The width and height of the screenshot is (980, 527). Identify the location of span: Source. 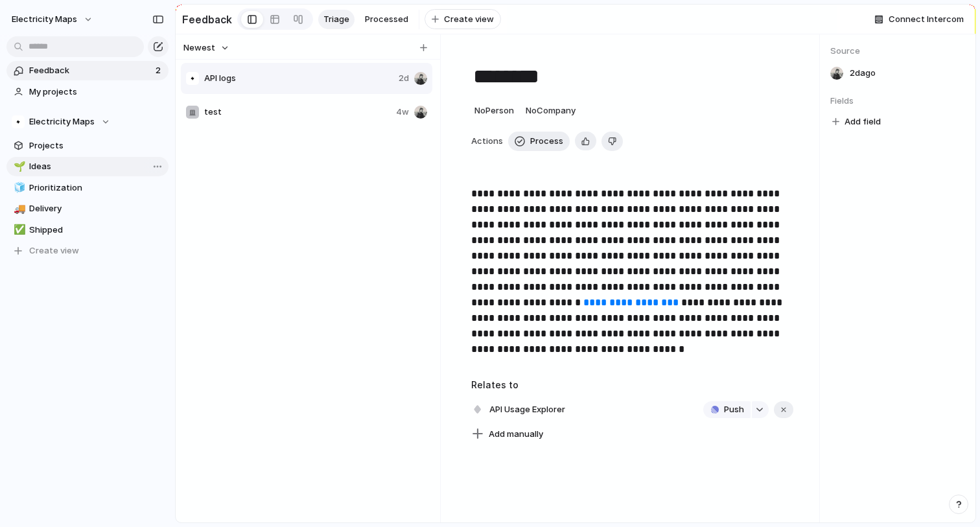
(898, 51).